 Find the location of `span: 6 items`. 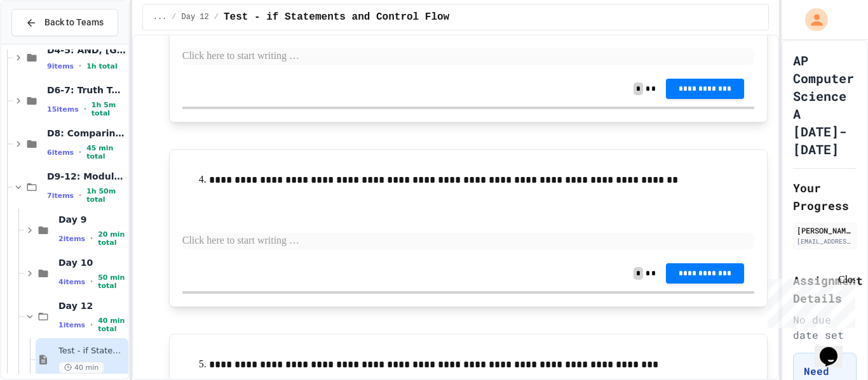

span: 6 items is located at coordinates (60, 152).